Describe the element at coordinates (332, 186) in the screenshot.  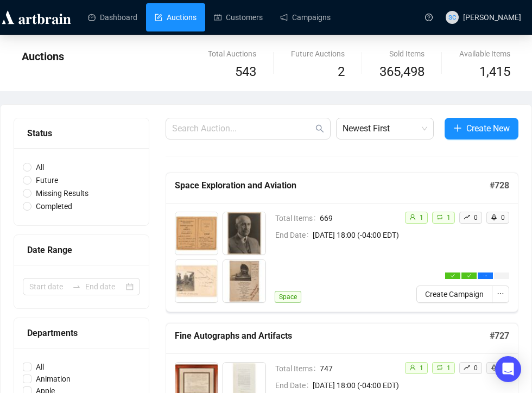
I see `h5: Space Exploration and Aviation` at that location.